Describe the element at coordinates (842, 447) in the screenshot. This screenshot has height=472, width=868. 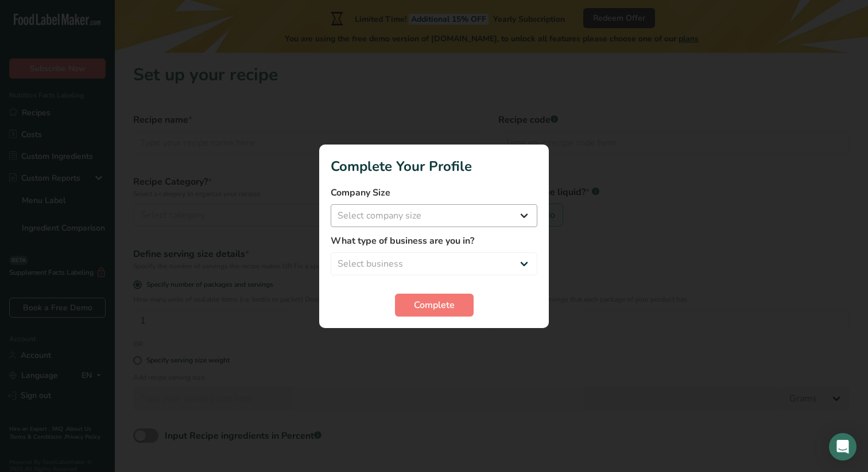
I see `div: Open Intercom Messenger` at that location.